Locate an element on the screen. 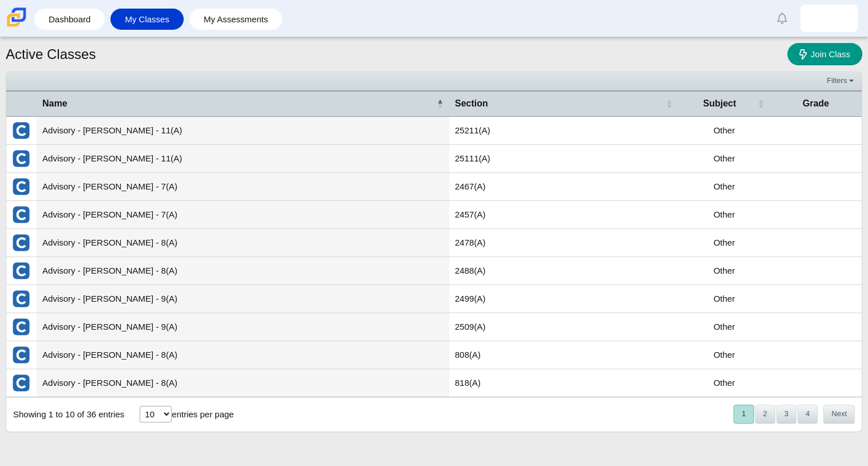 The height and width of the screenshot is (466, 868). a: Filters is located at coordinates (841, 81).